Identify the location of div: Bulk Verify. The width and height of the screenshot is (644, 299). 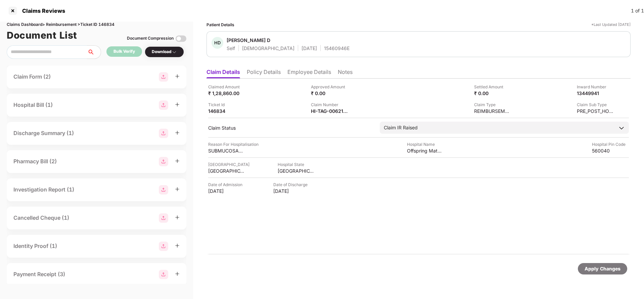
(124, 51).